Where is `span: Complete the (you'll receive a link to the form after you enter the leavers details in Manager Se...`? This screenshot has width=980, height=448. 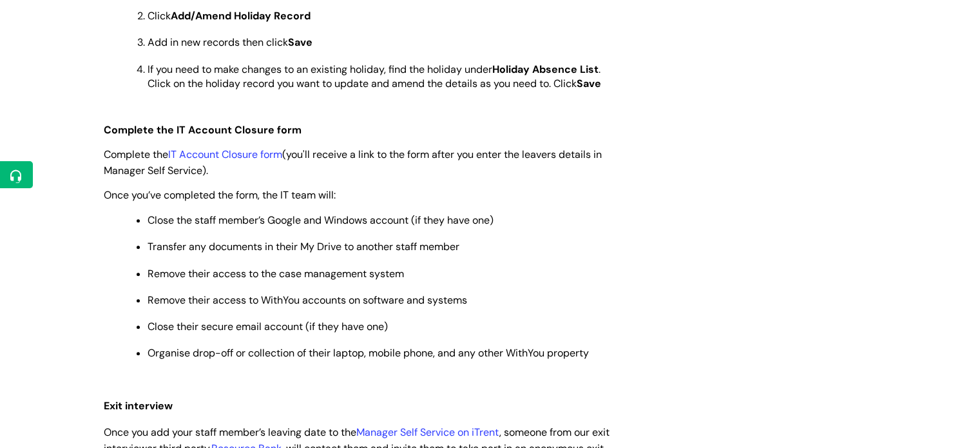
span: Complete the (you'll receive a link to the form after you enter the leavers details in Manager Se... is located at coordinates (352, 162).